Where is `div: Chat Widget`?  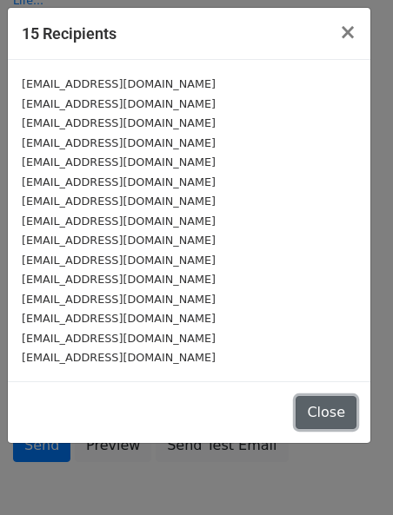
div: Chat Widget is located at coordinates (349, 474).